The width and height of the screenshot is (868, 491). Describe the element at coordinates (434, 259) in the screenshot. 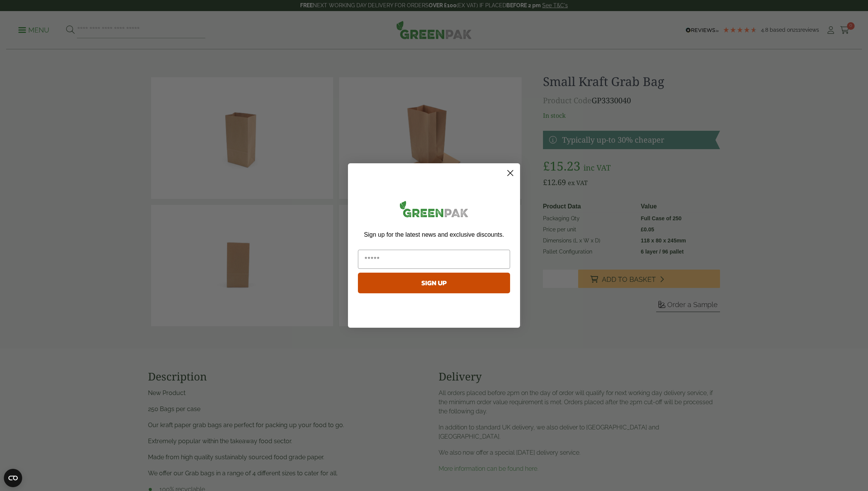

I see `input: Email` at that location.